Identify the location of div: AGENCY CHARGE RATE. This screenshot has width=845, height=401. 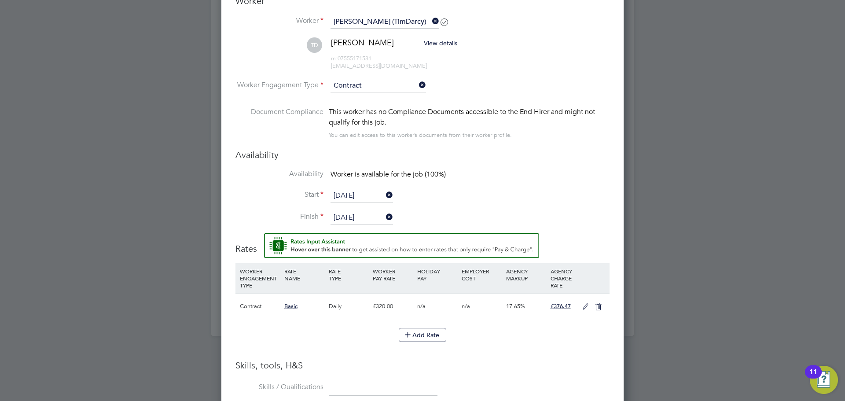
(563, 278).